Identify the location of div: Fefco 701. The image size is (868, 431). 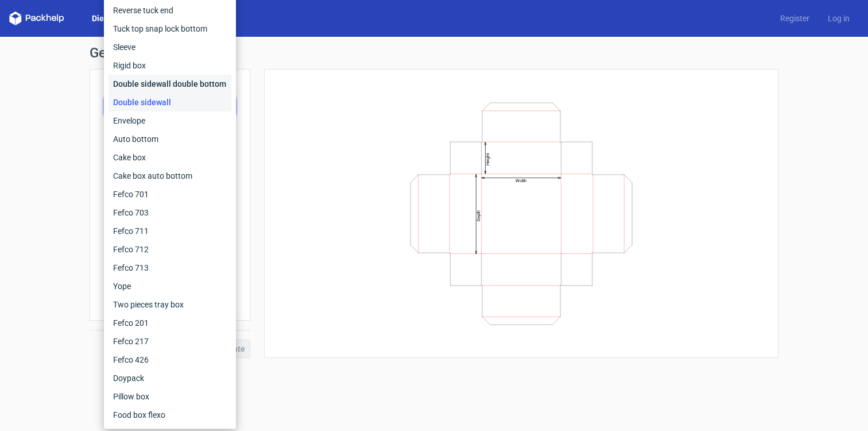
(170, 194).